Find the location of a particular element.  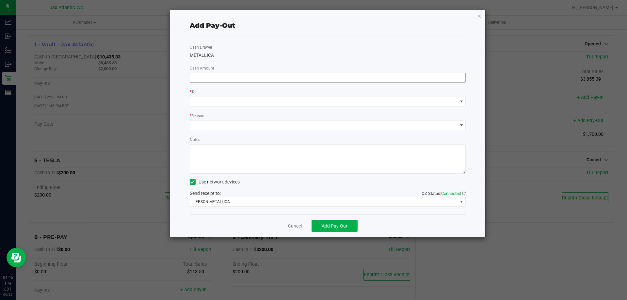

span: Add Pay-Out is located at coordinates (334, 226).